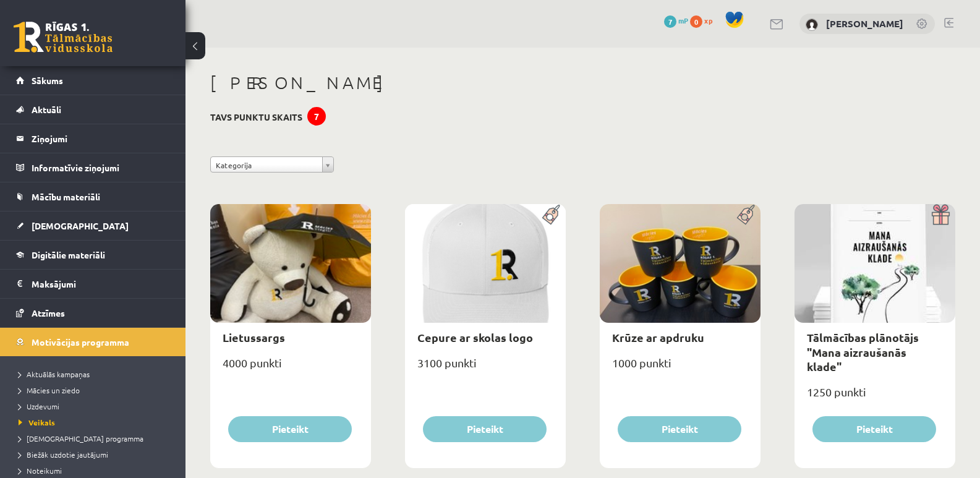  What do you see at coordinates (93, 342) in the screenshot?
I see `a: Motivācijas programma` at bounding box center [93, 342].